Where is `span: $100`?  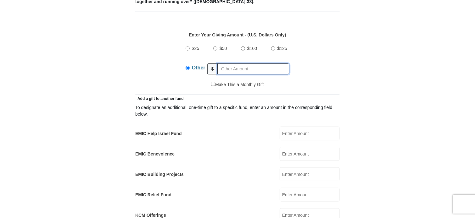 span: $100 is located at coordinates (252, 48).